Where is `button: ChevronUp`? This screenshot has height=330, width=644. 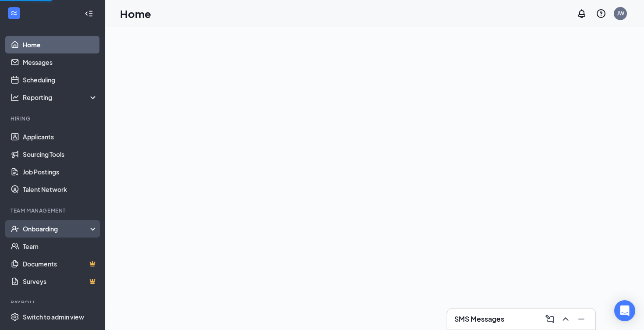 button: ChevronUp is located at coordinates (566, 319).